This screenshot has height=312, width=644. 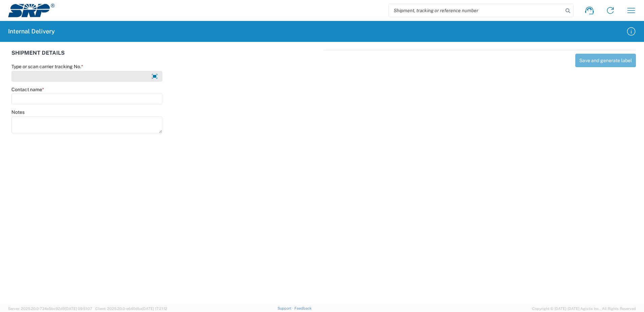 I want to click on a: Feedback, so click(x=303, y=308).